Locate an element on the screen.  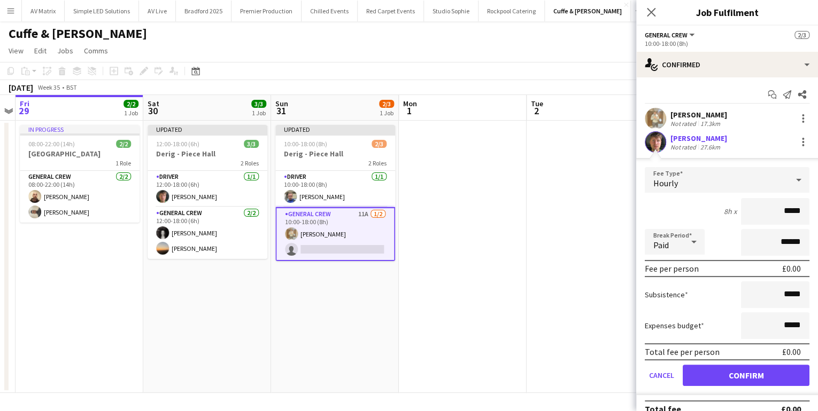
div: In progress is located at coordinates (80, 129).